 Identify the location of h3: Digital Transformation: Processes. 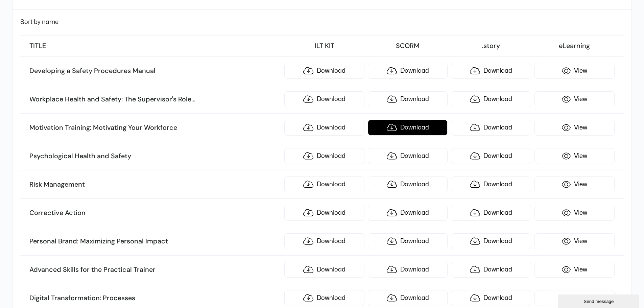
(155, 298).